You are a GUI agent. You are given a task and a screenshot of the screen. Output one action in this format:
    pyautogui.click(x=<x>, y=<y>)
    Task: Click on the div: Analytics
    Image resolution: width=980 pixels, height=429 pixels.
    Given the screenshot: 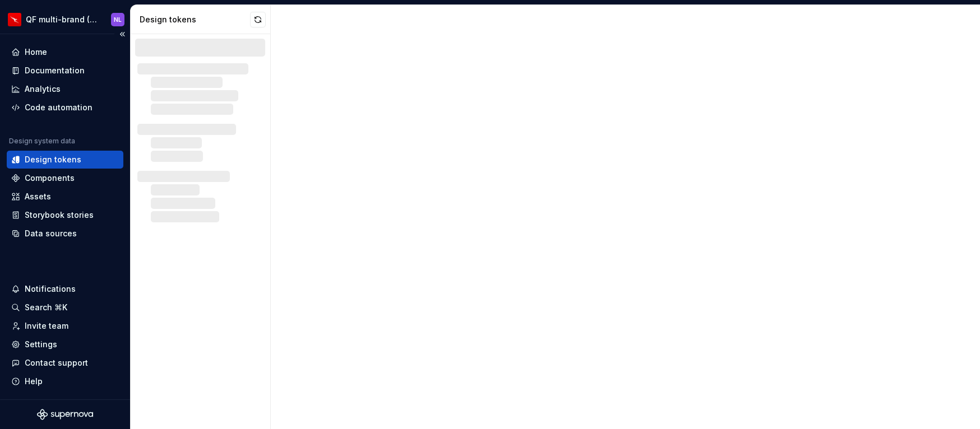 What is the action you would take?
    pyautogui.click(x=43, y=89)
    